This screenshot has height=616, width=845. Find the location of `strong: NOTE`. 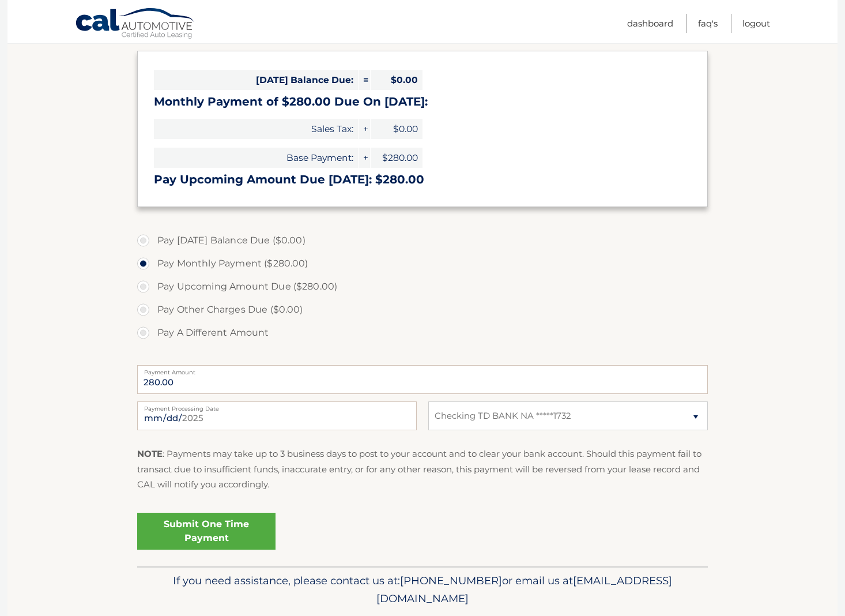

strong: NOTE is located at coordinates (150, 453).